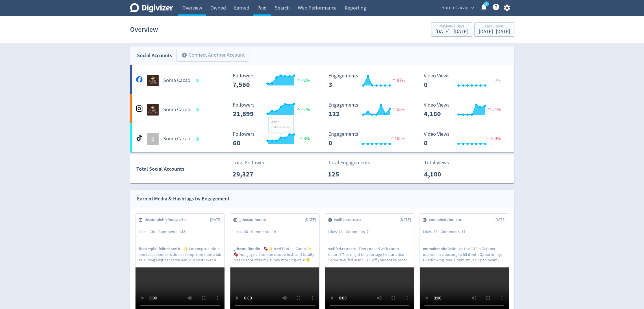 The width and height of the screenshot is (644, 309). I want to click on span: _ 0%, so click(496, 80).